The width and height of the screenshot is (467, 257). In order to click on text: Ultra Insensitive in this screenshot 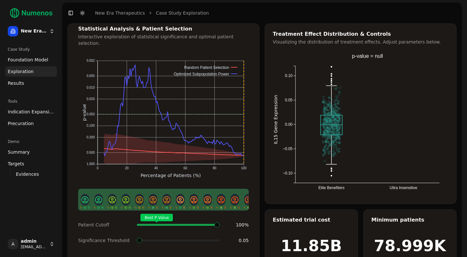, I will do `click(404, 188)`.